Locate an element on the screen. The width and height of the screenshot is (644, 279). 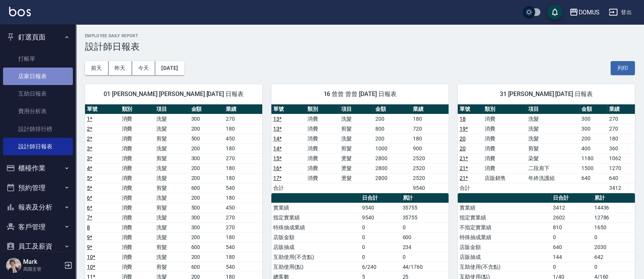
table: a dense table is located at coordinates (546, 149).